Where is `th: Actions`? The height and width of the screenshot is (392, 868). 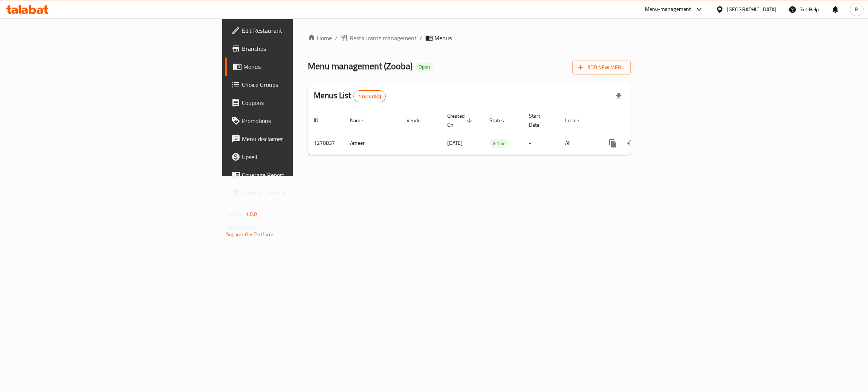
th: Actions is located at coordinates (640, 120).